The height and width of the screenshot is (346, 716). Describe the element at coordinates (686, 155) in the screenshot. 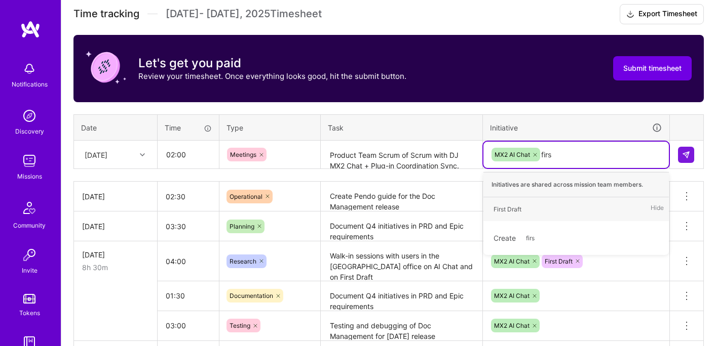

I see `div: null` at that location.